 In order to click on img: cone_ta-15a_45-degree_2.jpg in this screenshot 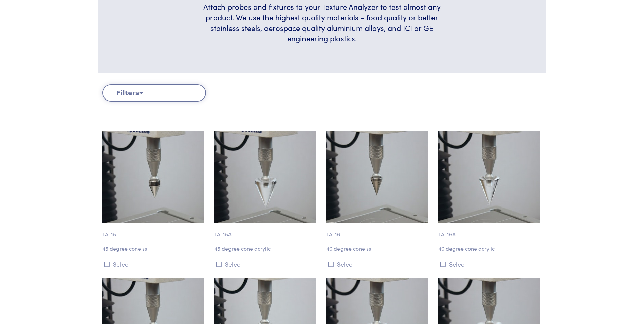, I will do `click(265, 178)`.